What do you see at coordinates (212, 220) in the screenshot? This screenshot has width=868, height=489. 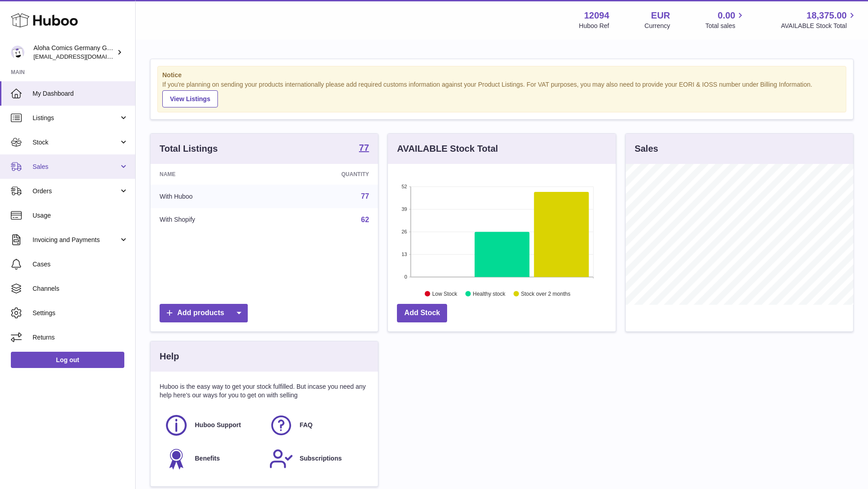 I see `td: With Shopify` at bounding box center [212, 220].